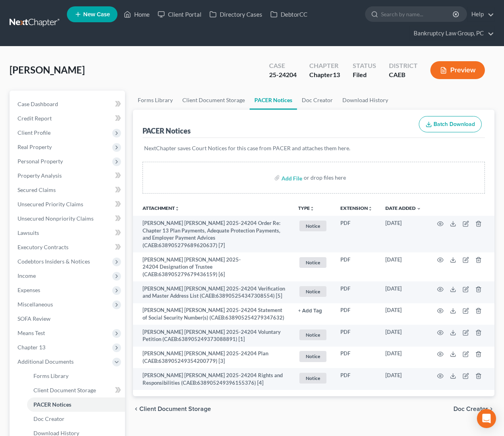  What do you see at coordinates (491, 409) in the screenshot?
I see `i: chevron_right` at bounding box center [491, 409].